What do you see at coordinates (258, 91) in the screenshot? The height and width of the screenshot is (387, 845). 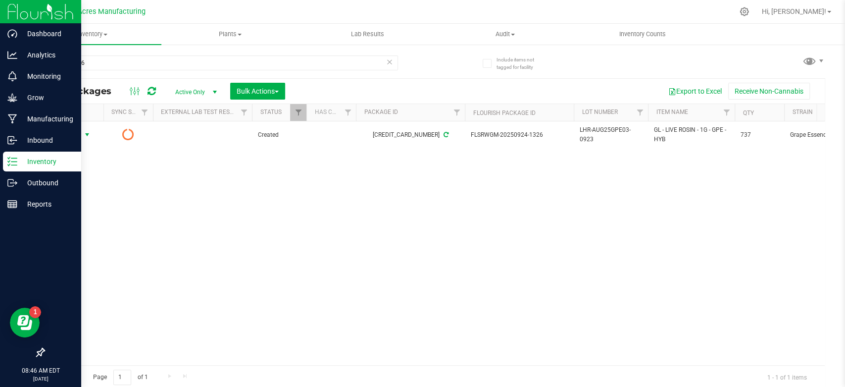 I see `span: Bulk Actions` at bounding box center [258, 91].